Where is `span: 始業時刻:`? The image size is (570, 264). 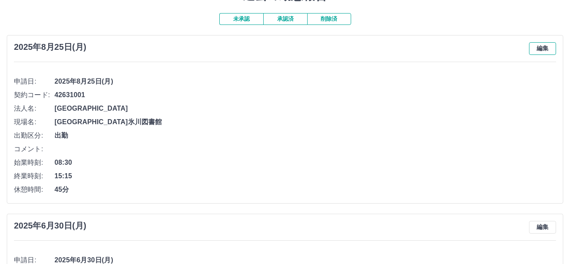 span: 始業時刻: is located at coordinates (34, 163).